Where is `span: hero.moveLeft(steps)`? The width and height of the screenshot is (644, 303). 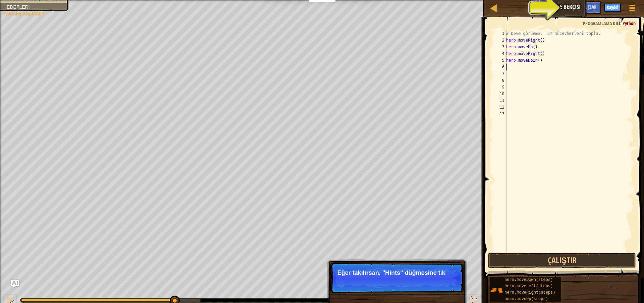 span: hero.moveLeft(steps) is located at coordinates (529, 286).